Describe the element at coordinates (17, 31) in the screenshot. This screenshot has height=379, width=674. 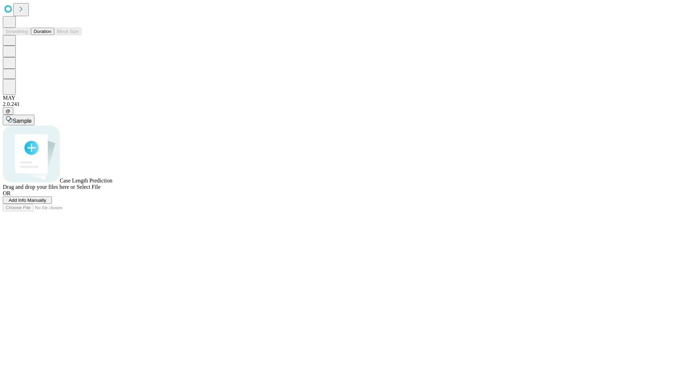
I see `button: Smoothing` at that location.